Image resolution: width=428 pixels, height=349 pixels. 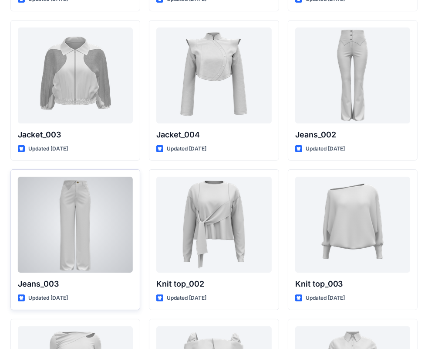 What do you see at coordinates (75, 135) in the screenshot?
I see `p: Jacket_003` at bounding box center [75, 135].